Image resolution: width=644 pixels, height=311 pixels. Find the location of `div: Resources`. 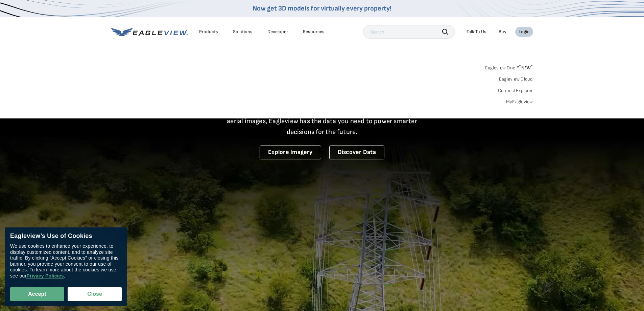

div: Resources is located at coordinates (314, 32).